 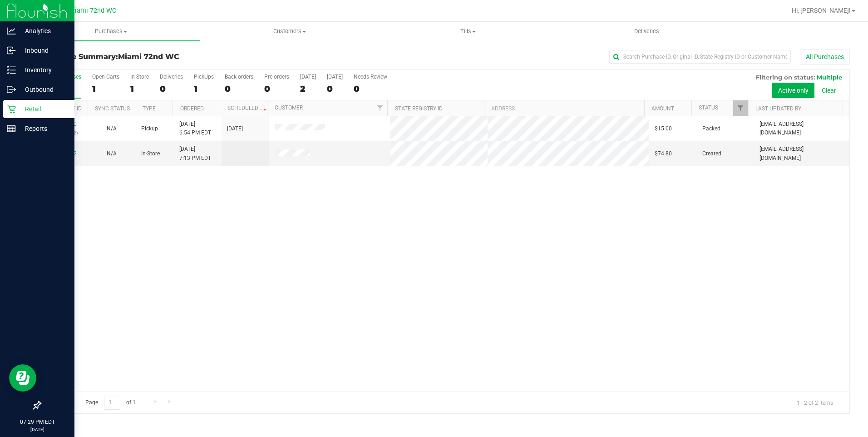 I want to click on div: In Store, so click(x=140, y=77).